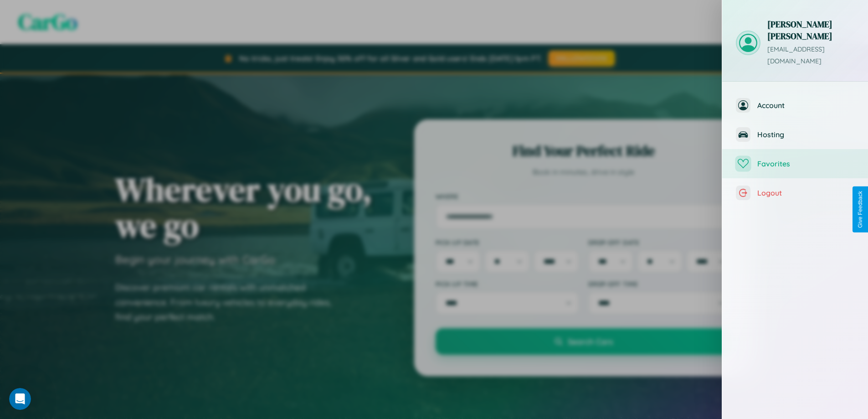  What do you see at coordinates (805, 106) in the screenshot?
I see `span: Account` at bounding box center [805, 106].